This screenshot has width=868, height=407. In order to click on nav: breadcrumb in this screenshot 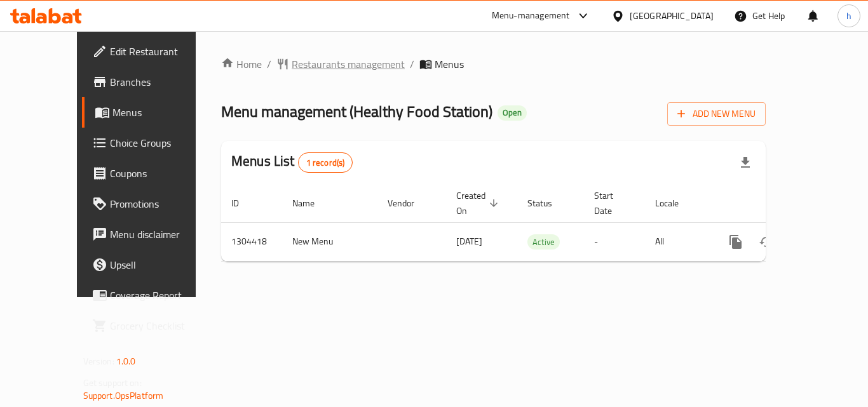, I will do `click(493, 64)`.